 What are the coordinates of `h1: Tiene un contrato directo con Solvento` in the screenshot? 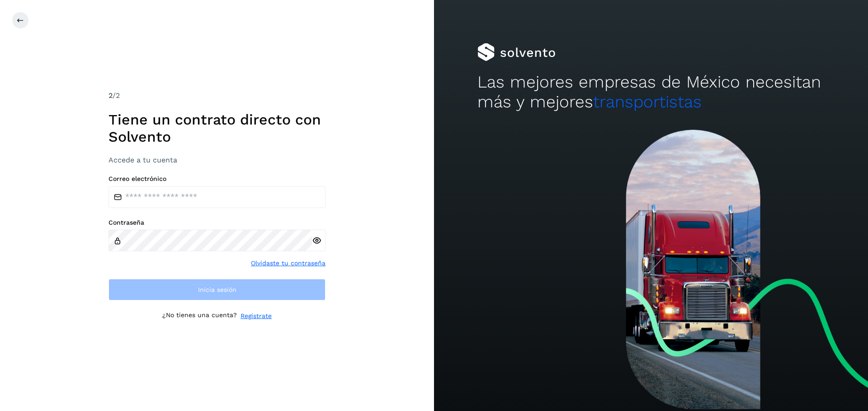 It's located at (217, 128).